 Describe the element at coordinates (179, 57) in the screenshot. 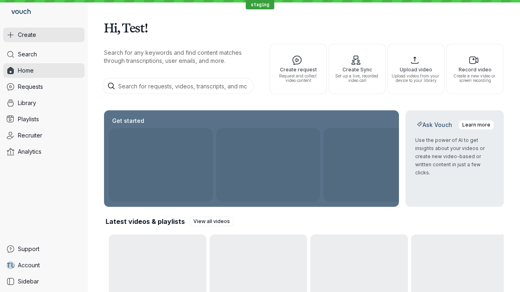

I see `p: Search for any keywords and find content matches through transcriptions, user emails, and more.` at that location.